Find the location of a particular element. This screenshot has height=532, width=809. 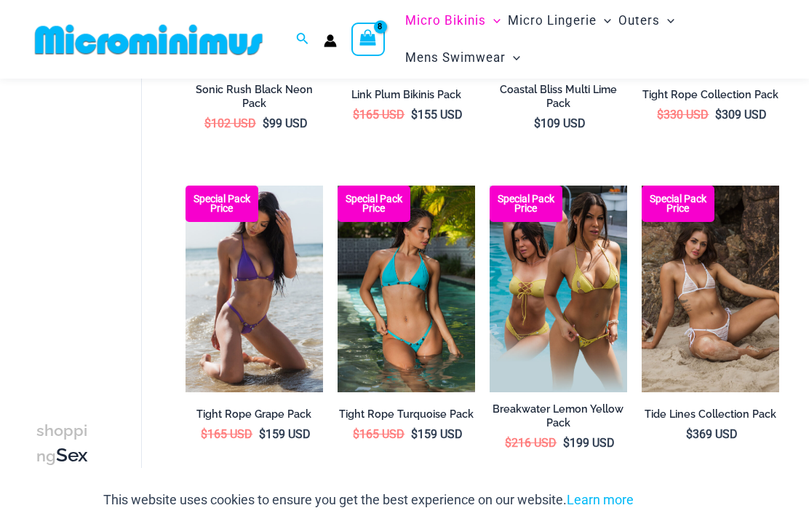

a: Mens SwimwearMenu ToggleMenu Toggle is located at coordinates (463, 57).